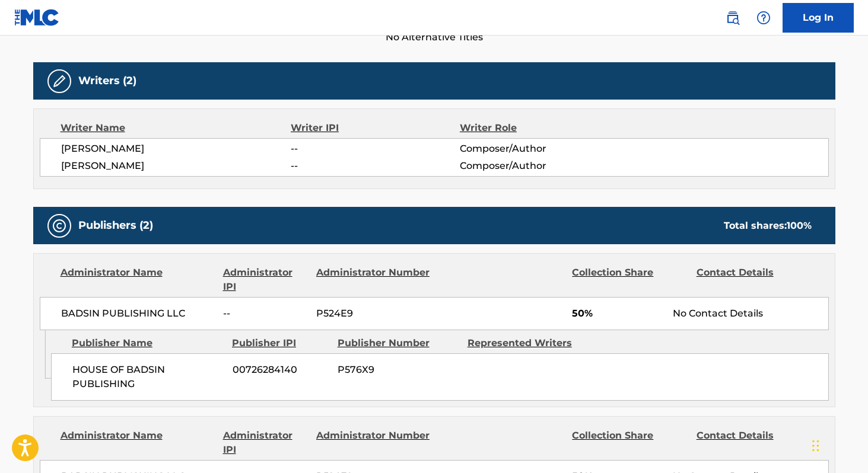  What do you see at coordinates (37, 17) in the screenshot?
I see `img: MLC Logo` at bounding box center [37, 17].